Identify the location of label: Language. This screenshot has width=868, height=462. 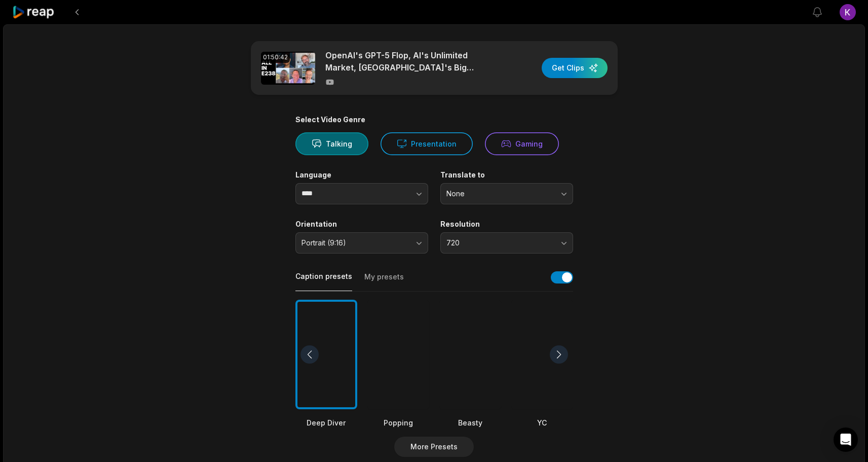
(362, 175).